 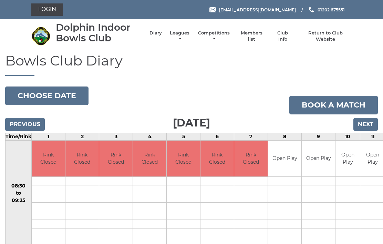 I want to click on a: Diary, so click(x=156, y=33).